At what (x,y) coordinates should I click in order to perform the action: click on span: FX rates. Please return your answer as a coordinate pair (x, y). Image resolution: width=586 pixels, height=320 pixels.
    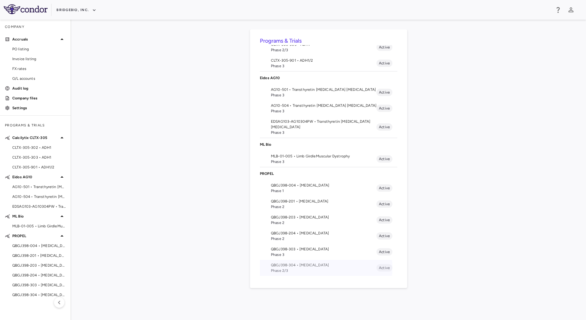
    Looking at the image, I should click on (39, 69).